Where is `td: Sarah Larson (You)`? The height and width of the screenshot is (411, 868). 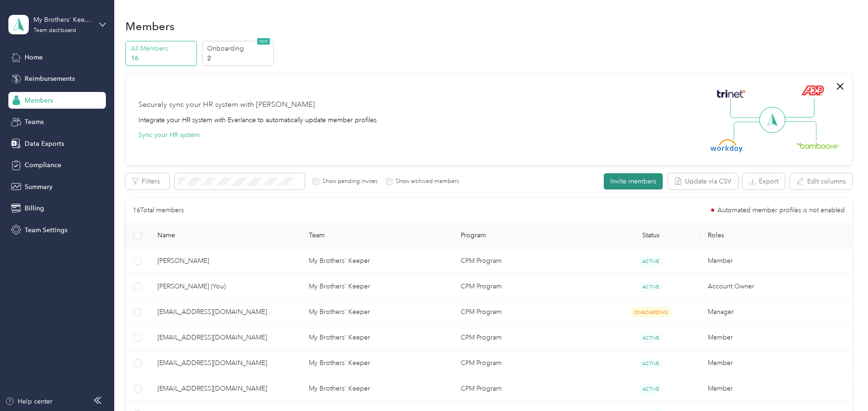 td: Sarah Larson (You) is located at coordinates (226, 286).